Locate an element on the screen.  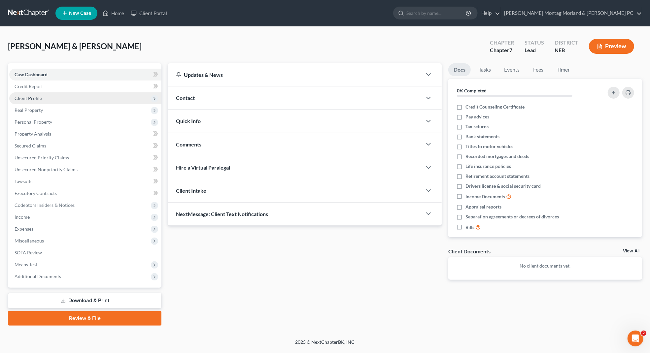
span: Personal Property is located at coordinates (33, 122).